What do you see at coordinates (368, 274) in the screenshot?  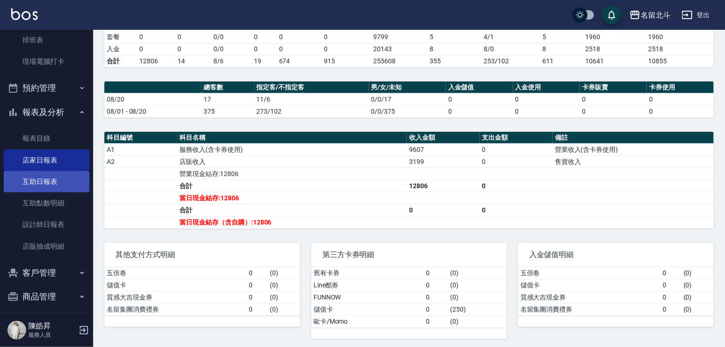 I see `td: 舊有卡券` at bounding box center [368, 274].